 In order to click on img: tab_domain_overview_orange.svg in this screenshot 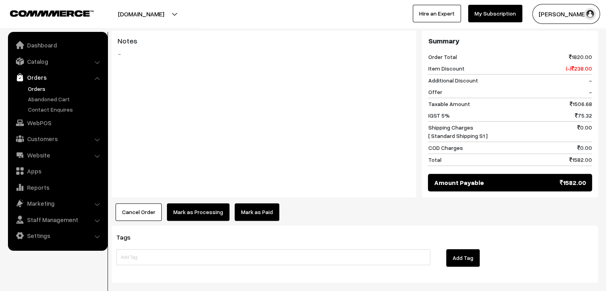, I will do `click(25, 49)`.